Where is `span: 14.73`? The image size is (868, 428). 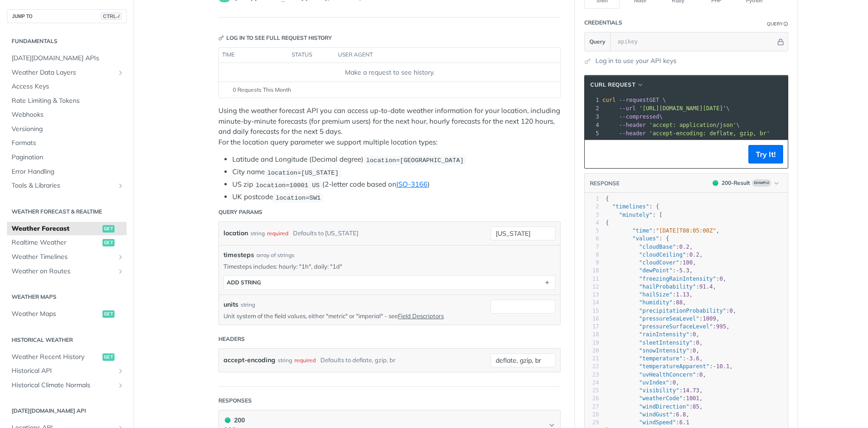 span: 14.73 is located at coordinates (691, 391).